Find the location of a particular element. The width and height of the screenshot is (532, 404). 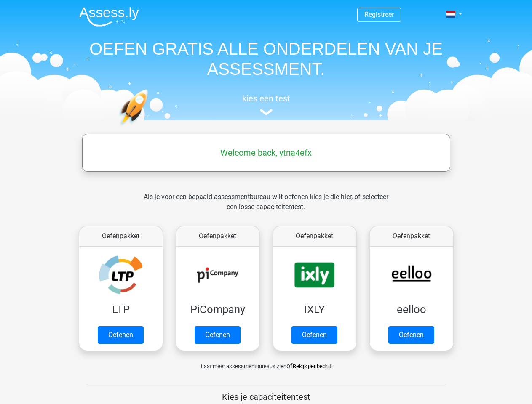

img: oefenen is located at coordinates (150, 127).